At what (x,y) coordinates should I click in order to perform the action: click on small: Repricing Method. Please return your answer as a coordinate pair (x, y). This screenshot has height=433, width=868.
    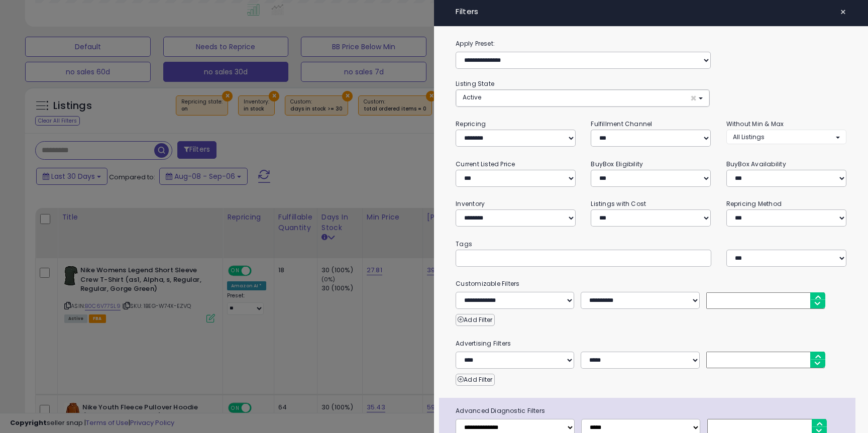
    Looking at the image, I should click on (753, 204).